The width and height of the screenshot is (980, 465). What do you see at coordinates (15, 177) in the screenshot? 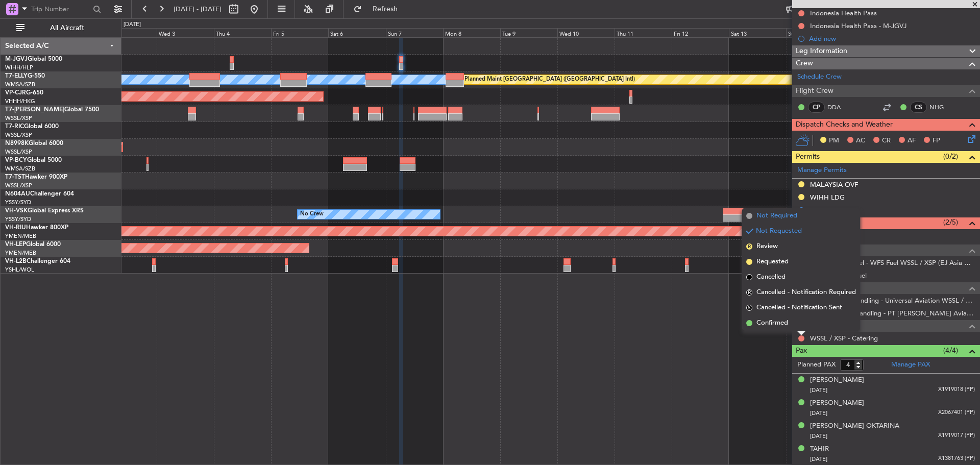
I see `span: T7-TST` at bounding box center [15, 177].